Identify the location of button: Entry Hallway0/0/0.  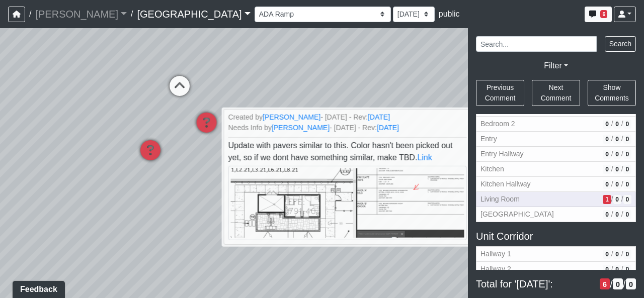
(556, 154).